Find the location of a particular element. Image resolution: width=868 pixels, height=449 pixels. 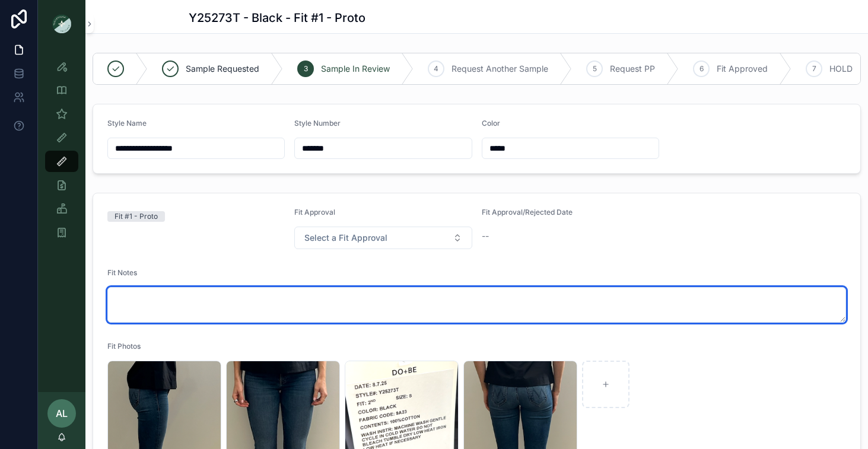

img: App logo is located at coordinates (62, 24).